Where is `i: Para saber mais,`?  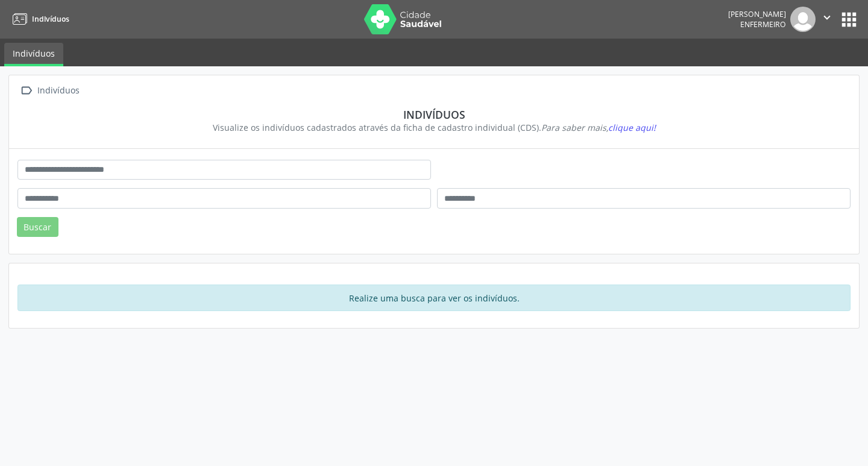
i: Para saber mais, is located at coordinates (599, 127).